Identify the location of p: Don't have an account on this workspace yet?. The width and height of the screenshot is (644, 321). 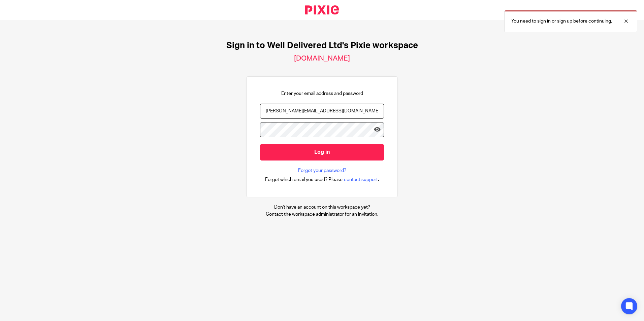
(322, 208).